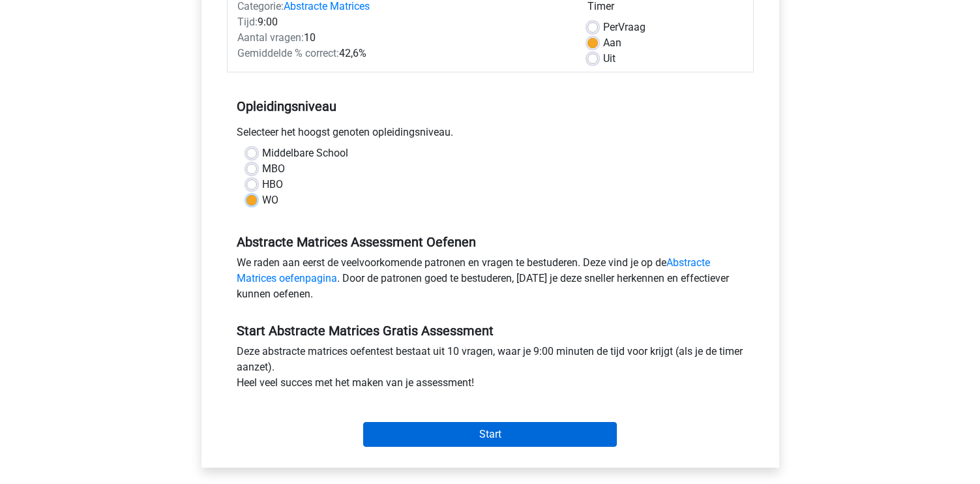  I want to click on span: Aantal vragen:, so click(271, 37).